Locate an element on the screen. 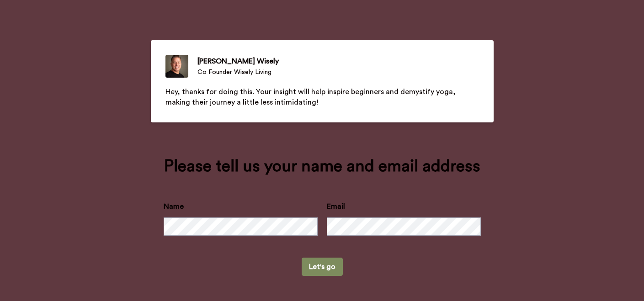  label: Name is located at coordinates (173, 207).